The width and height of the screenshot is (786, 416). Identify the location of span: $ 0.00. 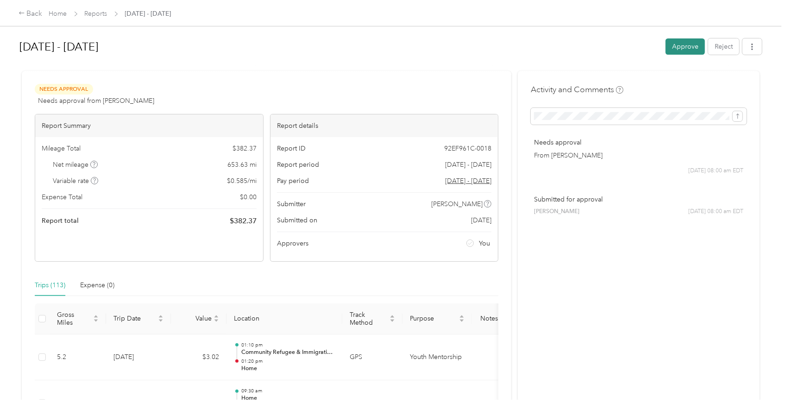
(248, 197).